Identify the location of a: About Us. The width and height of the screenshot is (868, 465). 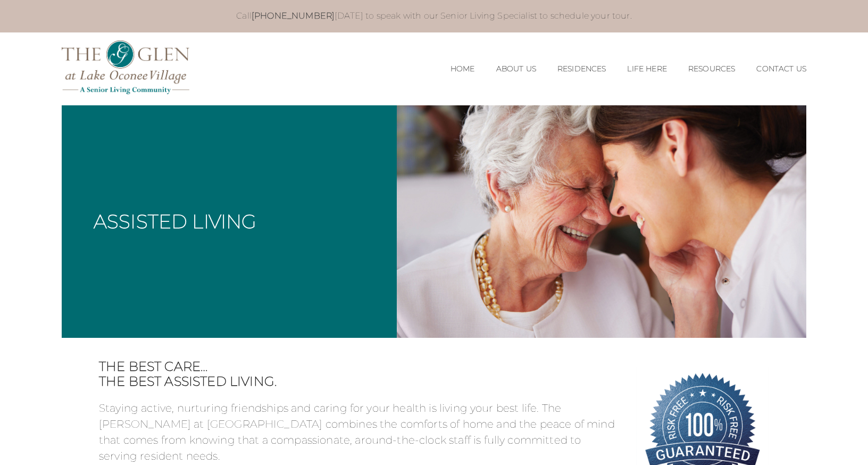
(516, 69).